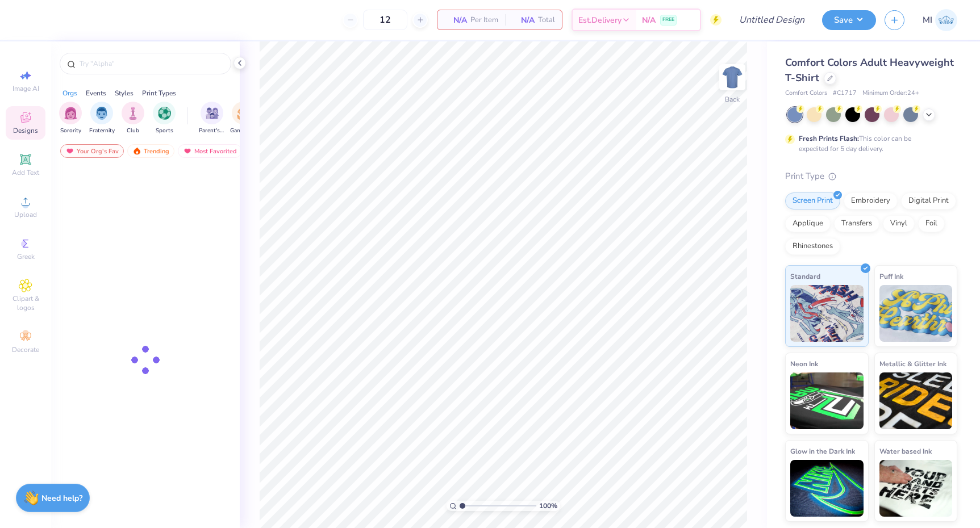 This screenshot has width=980, height=528. What do you see at coordinates (212, 131) in the screenshot?
I see `span: Parent's Weekend` at bounding box center [212, 131].